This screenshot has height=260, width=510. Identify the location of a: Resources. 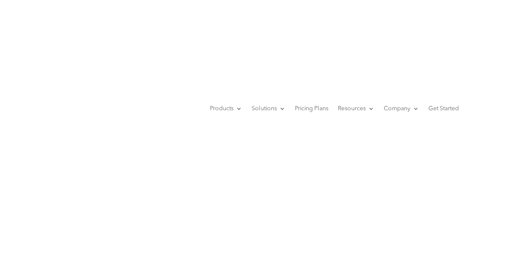
(356, 109).